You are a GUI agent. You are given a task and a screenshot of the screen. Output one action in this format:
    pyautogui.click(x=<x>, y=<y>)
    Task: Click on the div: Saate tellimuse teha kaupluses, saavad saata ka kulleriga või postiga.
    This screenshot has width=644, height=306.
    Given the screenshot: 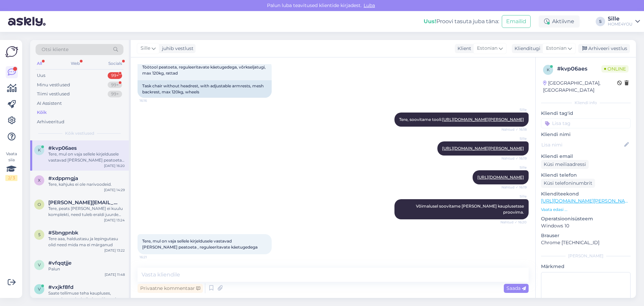 What is the action you would take?
    pyautogui.click(x=86, y=296)
    